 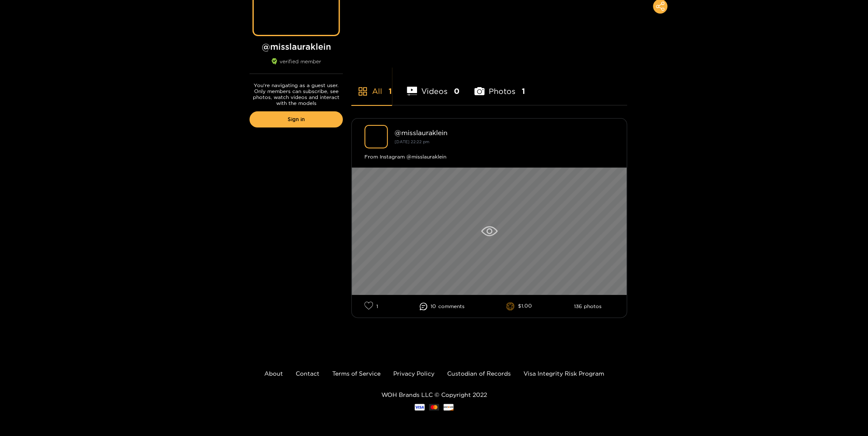 I want to click on li: 136 photos, so click(x=588, y=306).